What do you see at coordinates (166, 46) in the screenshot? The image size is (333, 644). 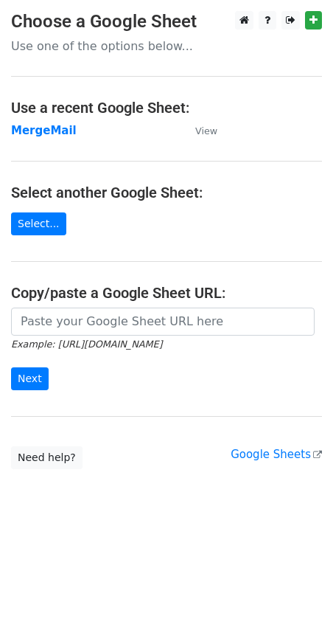 I see `p: Use one of the options below...` at bounding box center [166, 46].